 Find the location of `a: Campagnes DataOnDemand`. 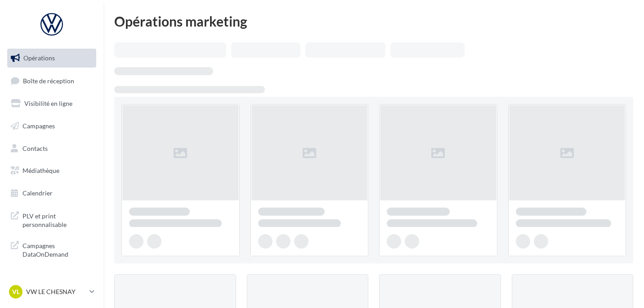

a: Campagnes DataOnDemand is located at coordinates (52, 249).